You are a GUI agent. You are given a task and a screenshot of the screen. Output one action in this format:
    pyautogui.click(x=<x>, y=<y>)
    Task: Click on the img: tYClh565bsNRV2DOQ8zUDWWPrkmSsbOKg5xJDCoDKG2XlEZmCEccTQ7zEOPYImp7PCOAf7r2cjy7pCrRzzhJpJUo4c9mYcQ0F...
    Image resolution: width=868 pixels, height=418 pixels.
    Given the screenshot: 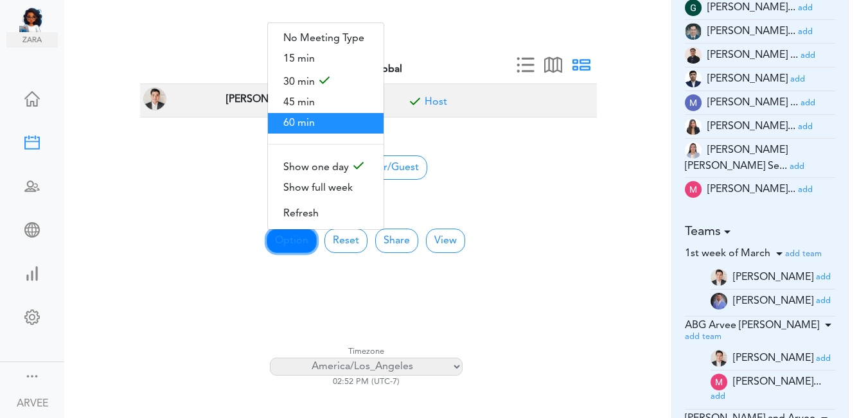 What is the action you would take?
    pyautogui.click(x=693, y=151)
    